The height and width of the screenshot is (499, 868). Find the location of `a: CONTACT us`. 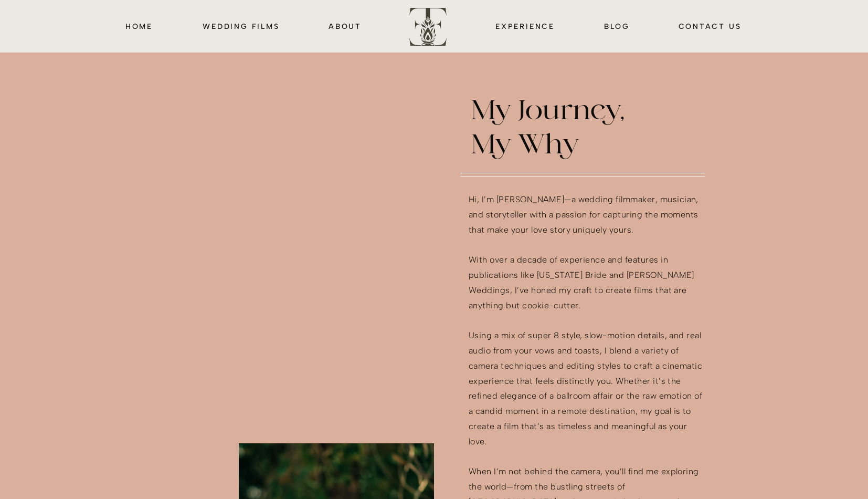

a: CONTACT us is located at coordinates (710, 26).